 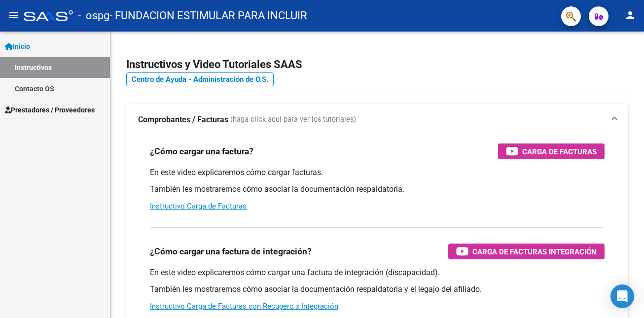 I want to click on mat-icon: menu, so click(x=14, y=15).